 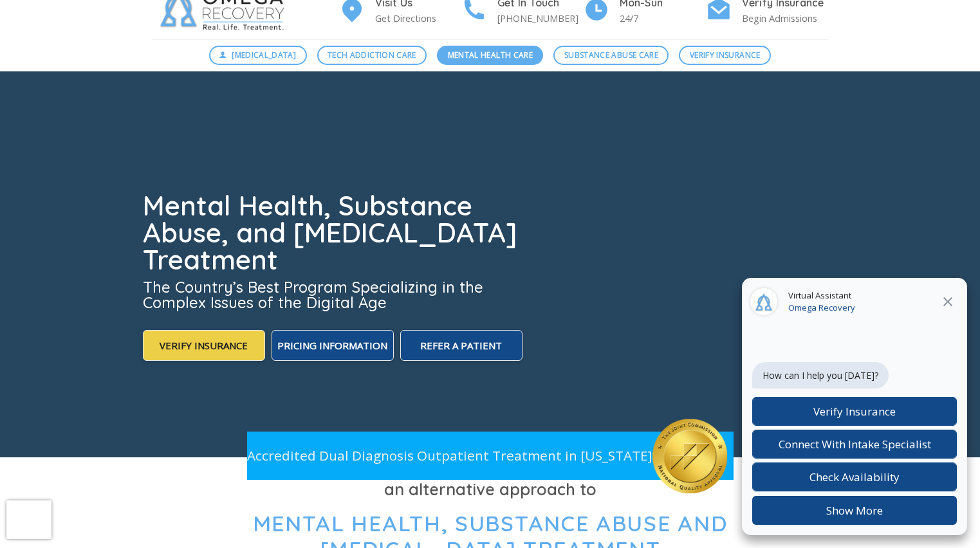 I want to click on p: 24/7, so click(x=663, y=18).